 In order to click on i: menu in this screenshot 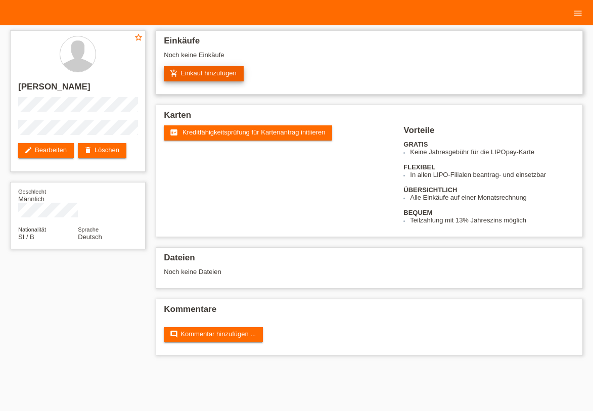, I will do `click(578, 13)`.